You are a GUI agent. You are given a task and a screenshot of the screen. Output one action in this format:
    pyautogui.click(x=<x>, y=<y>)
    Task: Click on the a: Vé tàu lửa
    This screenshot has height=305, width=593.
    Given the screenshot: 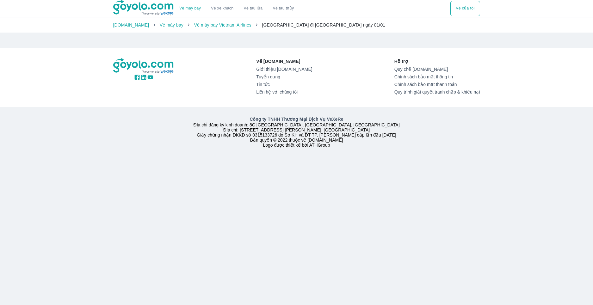 What is the action you would take?
    pyautogui.click(x=253, y=9)
    